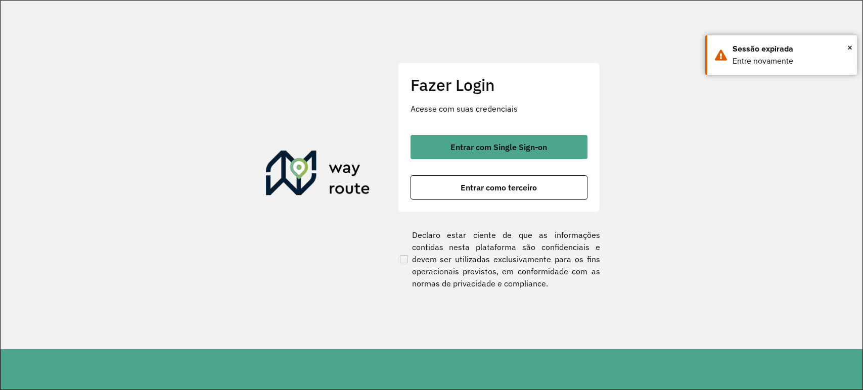 The image size is (863, 390). I want to click on p: Acesse com suas credenciais, so click(499, 109).